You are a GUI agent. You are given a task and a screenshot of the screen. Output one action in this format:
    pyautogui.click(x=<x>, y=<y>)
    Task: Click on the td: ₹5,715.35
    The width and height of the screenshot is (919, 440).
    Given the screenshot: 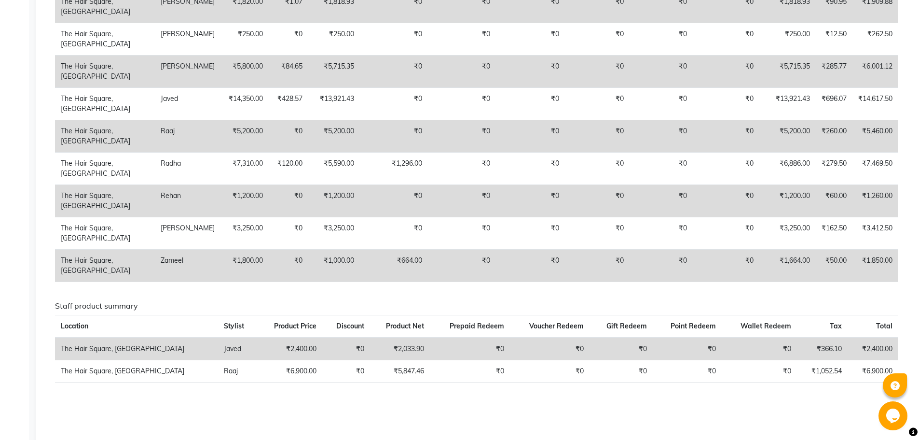 What is the action you would take?
    pyautogui.click(x=334, y=71)
    